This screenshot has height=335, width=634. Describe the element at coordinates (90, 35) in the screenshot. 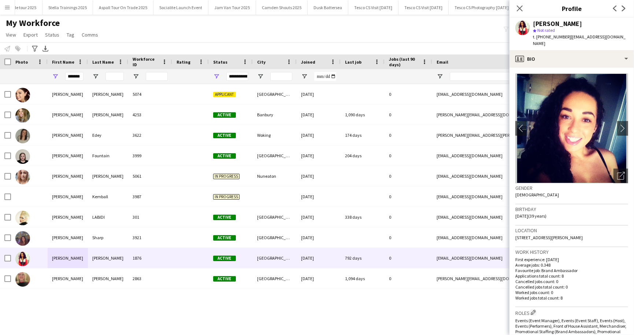

I see `a: Comms` at that location.